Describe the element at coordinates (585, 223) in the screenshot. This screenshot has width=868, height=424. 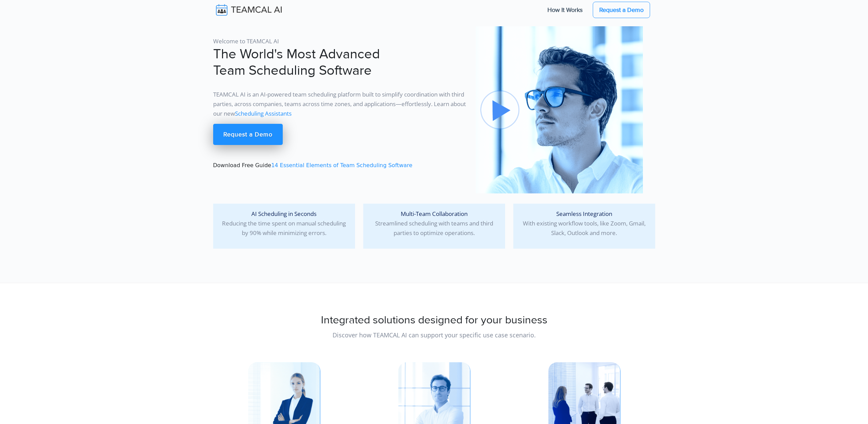
I see `p: With existing workflow tools, like Zoom, Gmail, Slack, Outlook and more.` at that location.